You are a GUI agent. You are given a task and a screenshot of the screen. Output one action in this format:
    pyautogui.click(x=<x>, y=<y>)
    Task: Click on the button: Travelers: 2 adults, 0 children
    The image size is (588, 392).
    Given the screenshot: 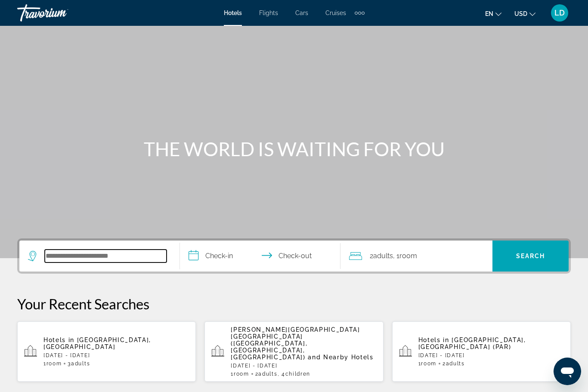 What is the action you would take?
    pyautogui.click(x=417, y=256)
    